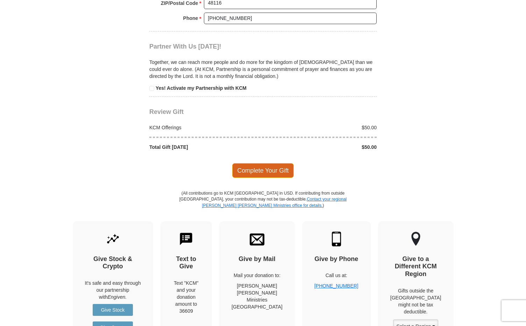  Describe the element at coordinates (336, 239) in the screenshot. I see `img: mobile.svg` at that location.